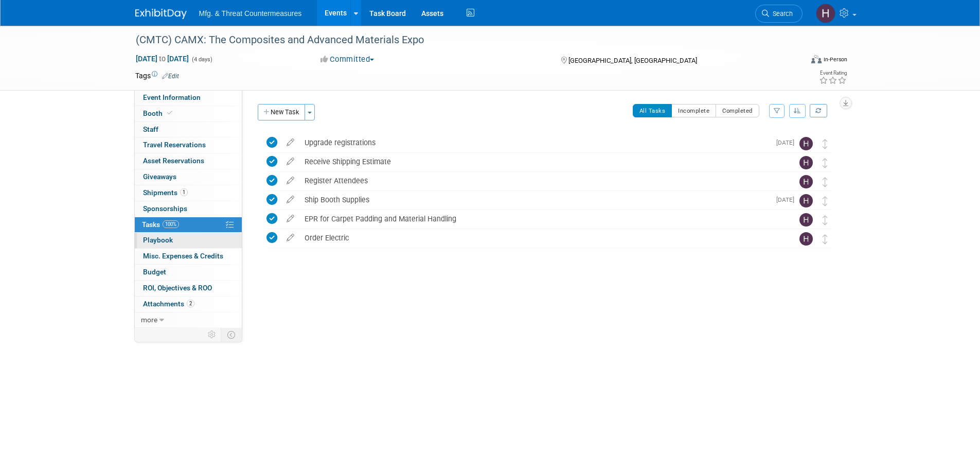  Describe the element at coordinates (694, 111) in the screenshot. I see `button: Incomplete` at that location.